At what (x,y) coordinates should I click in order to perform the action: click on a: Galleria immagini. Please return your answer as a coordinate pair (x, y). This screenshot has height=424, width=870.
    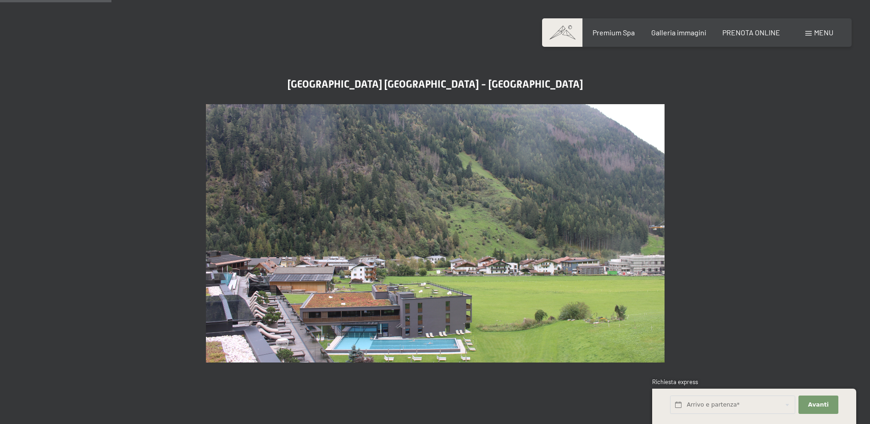
    Looking at the image, I should click on (678, 32).